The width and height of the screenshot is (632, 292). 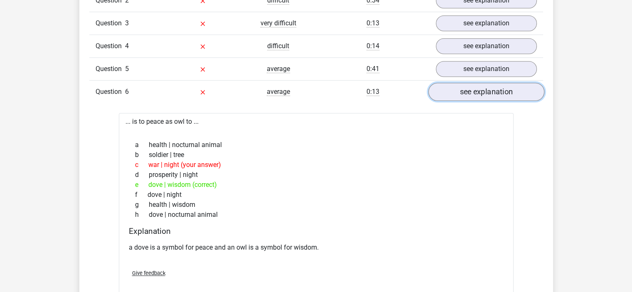 What do you see at coordinates (278, 46) in the screenshot?
I see `span: difficult` at bounding box center [278, 46].